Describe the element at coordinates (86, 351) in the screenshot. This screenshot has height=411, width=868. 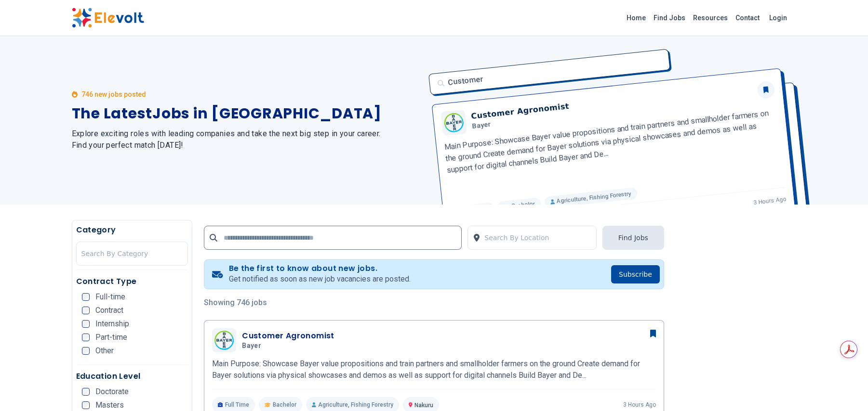
I see `input: Other` at that location.